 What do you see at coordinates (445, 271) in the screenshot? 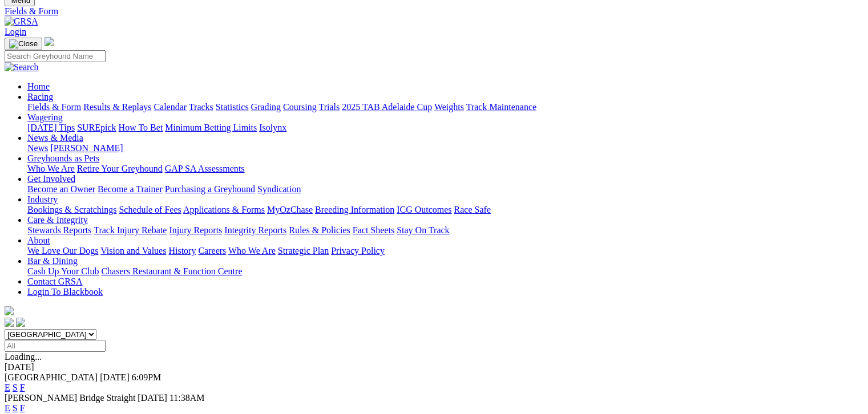
I see `div: Bar & Dining` at bounding box center [445, 271].